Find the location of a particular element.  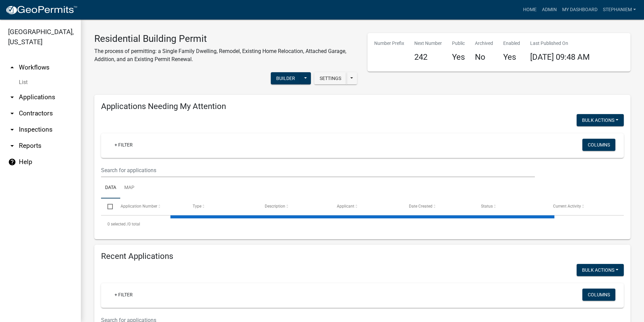

h3: Residential Building Permit is located at coordinates (226, 39).